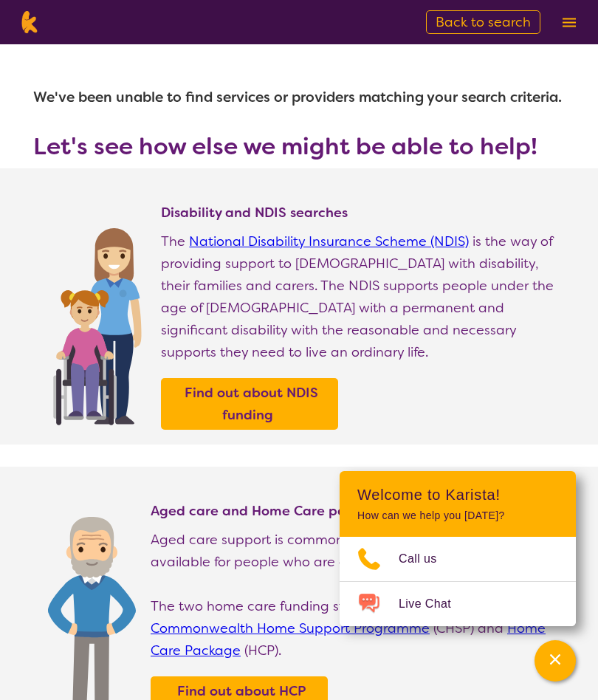  Describe the element at coordinates (290, 628) in the screenshot. I see `a: Commonwealth Home Support Programme` at that location.